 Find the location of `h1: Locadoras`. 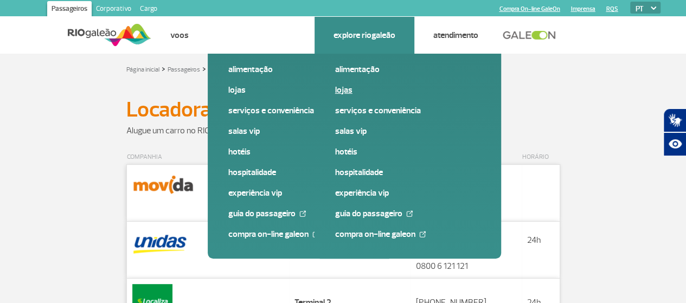

h1: Locadoras is located at coordinates (343, 110).